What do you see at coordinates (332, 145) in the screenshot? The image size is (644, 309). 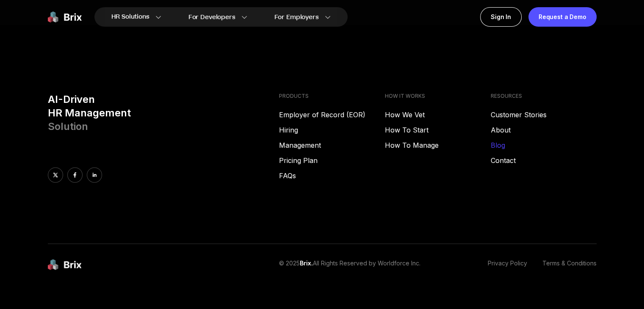 I see `a: Management` at bounding box center [332, 145].